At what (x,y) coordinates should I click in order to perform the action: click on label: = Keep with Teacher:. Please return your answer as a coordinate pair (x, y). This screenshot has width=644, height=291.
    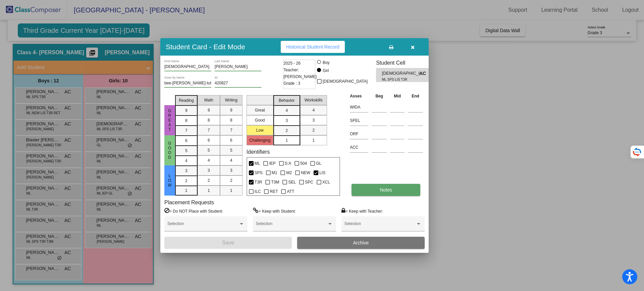
    Looking at the image, I should click on (362, 211).